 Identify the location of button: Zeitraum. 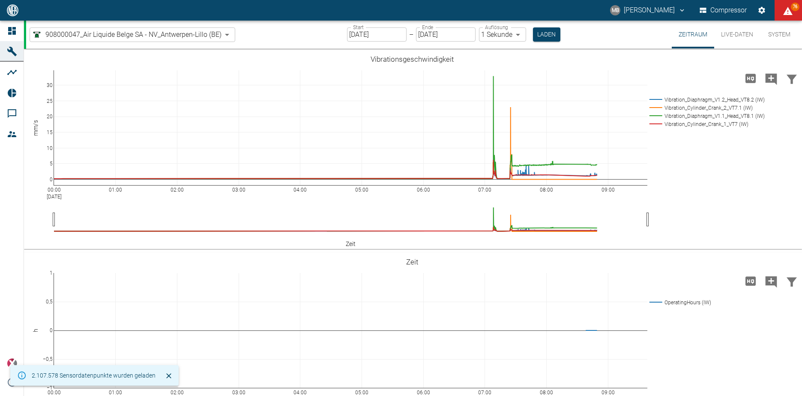
(693, 34).